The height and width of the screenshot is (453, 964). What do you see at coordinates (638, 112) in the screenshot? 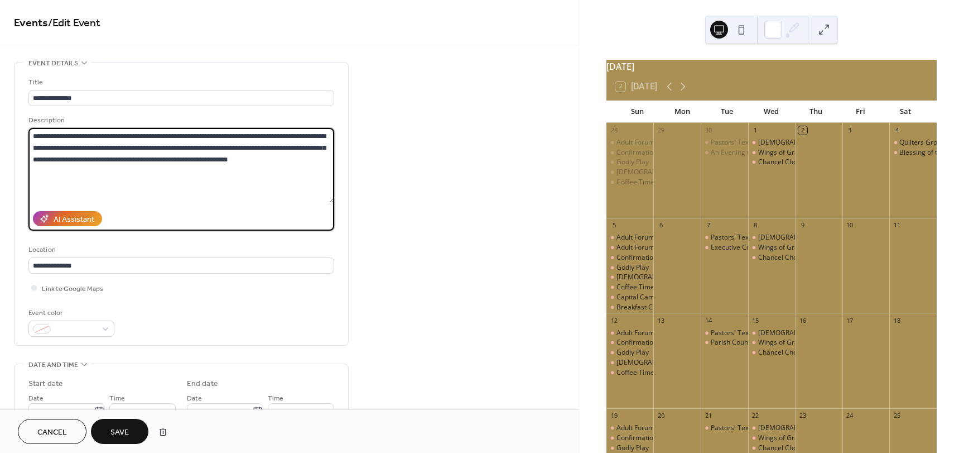
I see `div: Sun` at bounding box center [638, 112].